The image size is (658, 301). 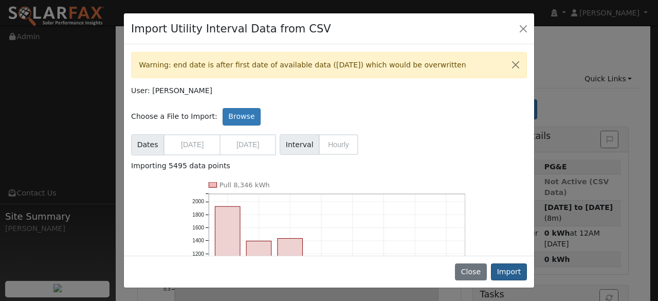 What do you see at coordinates (242, 117) in the screenshot?
I see `label: Browse` at bounding box center [242, 117].